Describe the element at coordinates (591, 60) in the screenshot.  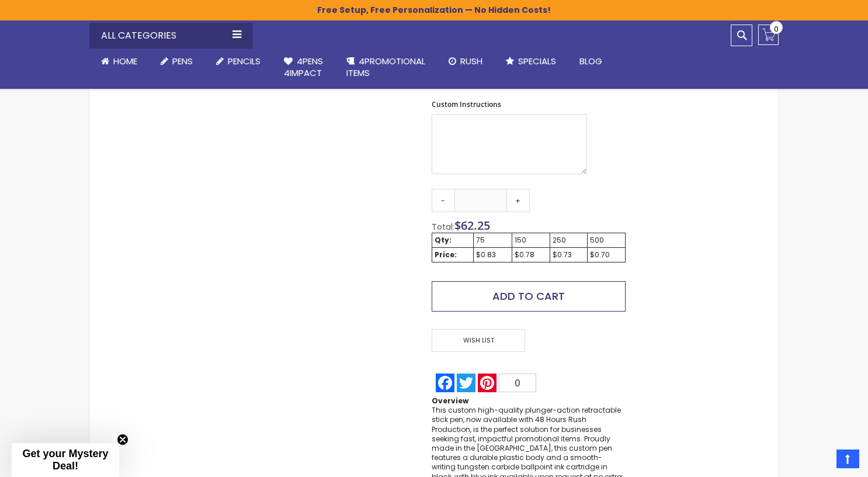
I see `span: Blog` at that location.